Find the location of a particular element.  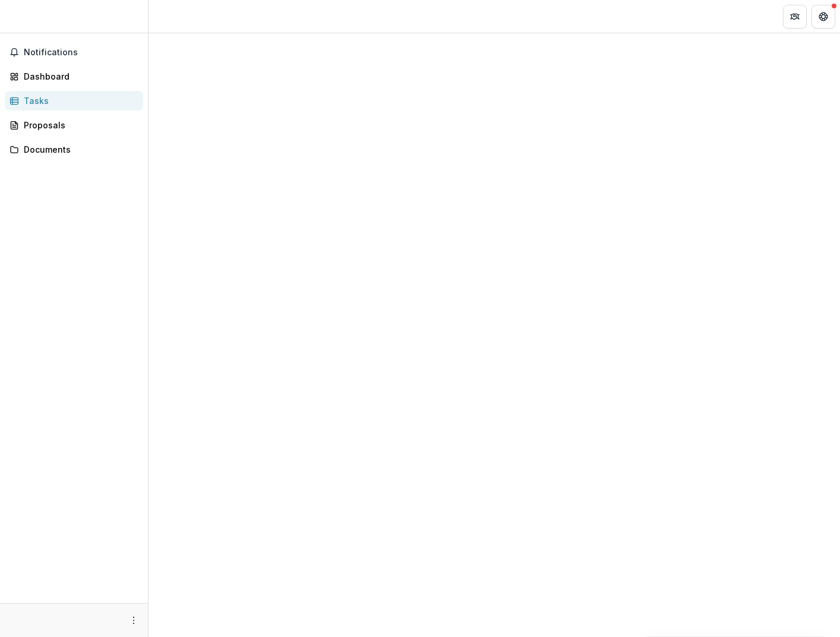

a: Documents is located at coordinates (73, 150).